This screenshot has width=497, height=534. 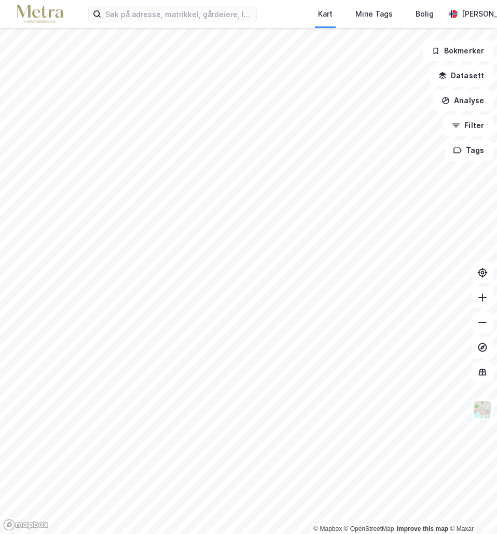 I want to click on button: Filter, so click(x=468, y=126).